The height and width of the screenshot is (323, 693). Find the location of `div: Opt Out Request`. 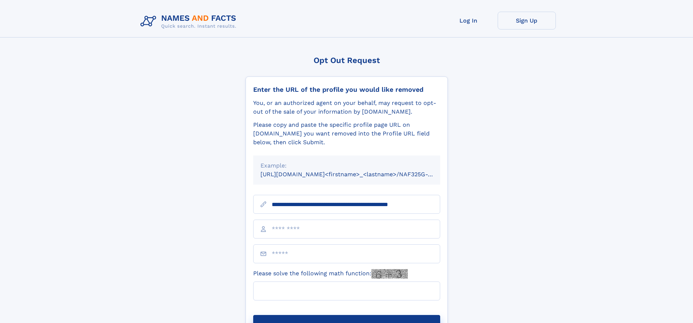

div: Opt Out Request is located at coordinates (347, 60).